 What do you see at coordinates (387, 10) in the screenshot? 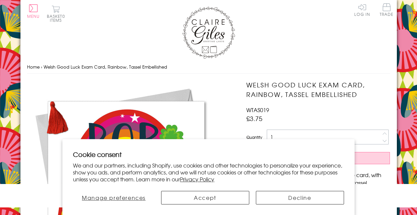
I see `a: Trade` at bounding box center [387, 10].